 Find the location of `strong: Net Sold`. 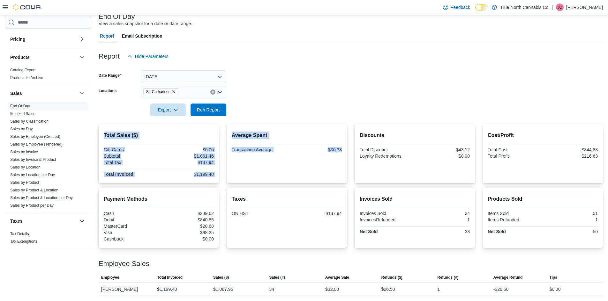

strong: Net Sold is located at coordinates (368, 232).